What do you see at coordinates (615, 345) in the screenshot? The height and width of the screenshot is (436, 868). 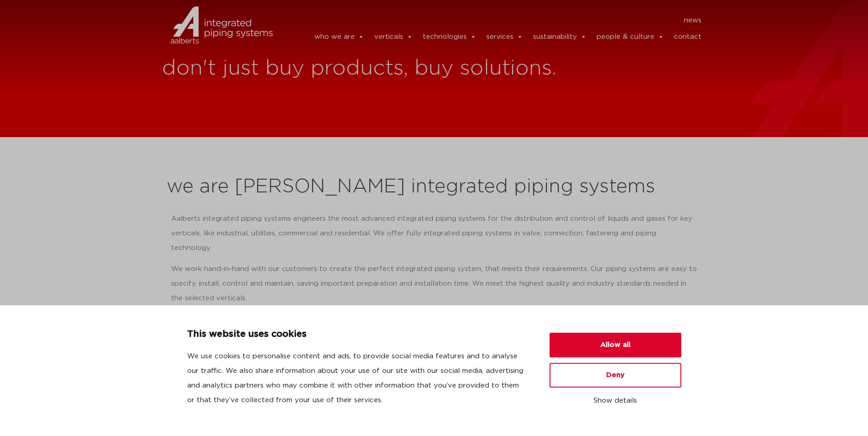 I see `button: Allow all` at bounding box center [615, 345].